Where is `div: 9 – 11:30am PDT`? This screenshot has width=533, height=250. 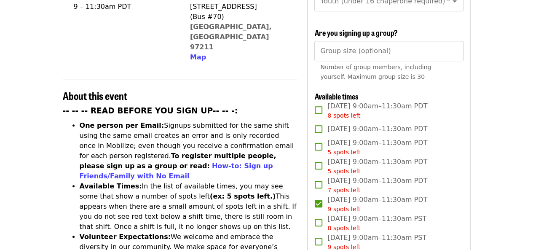 div: 9 – 11:30am PDT is located at coordinates (124, 7).